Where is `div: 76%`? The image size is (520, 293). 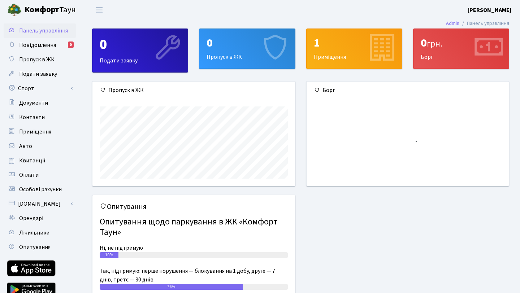 div: 76% is located at coordinates (171, 287).